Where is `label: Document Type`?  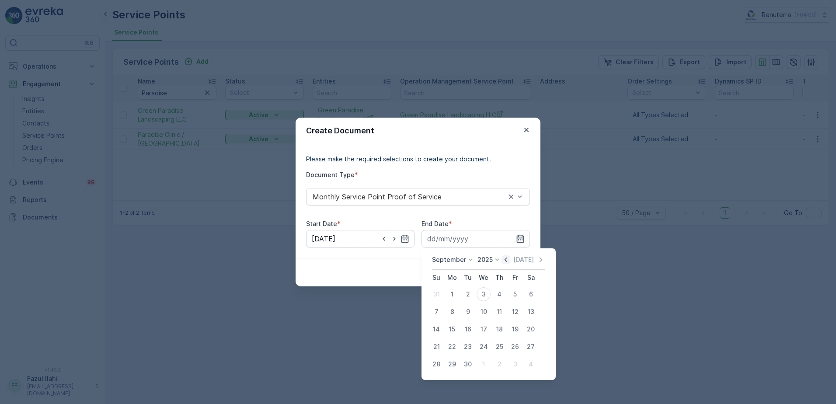
label: Document Type is located at coordinates (330, 174).